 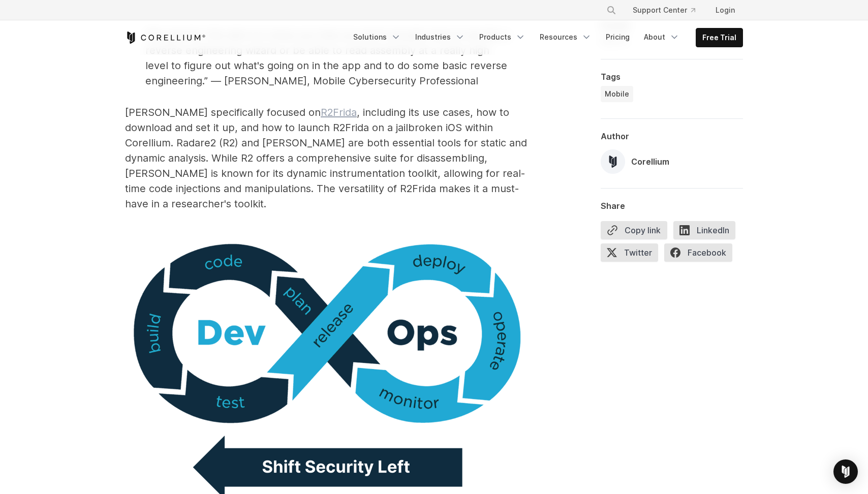 What do you see at coordinates (702, 255) in the screenshot?
I see `a: Facebook` at bounding box center [702, 255].